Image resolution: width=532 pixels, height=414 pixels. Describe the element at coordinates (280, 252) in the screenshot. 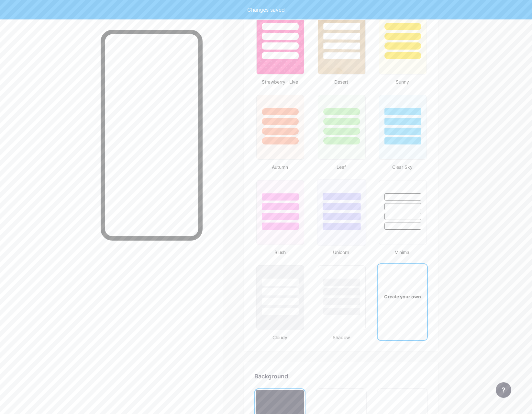

I see `div: Blush` at that location.